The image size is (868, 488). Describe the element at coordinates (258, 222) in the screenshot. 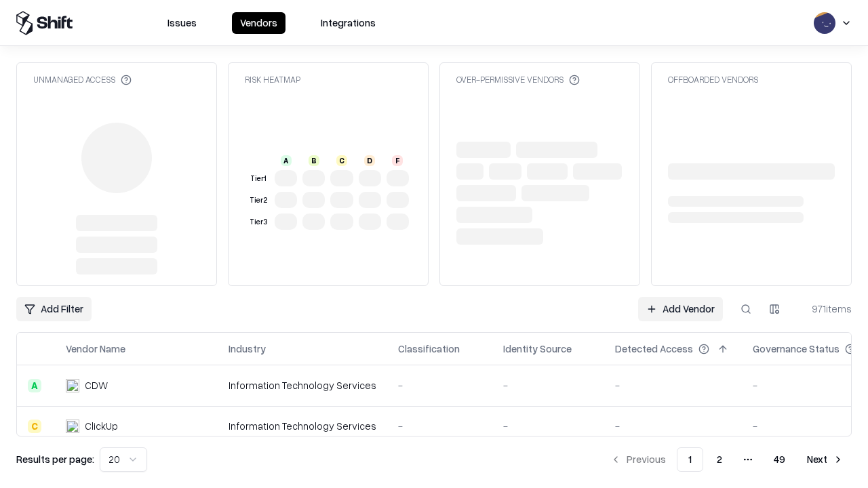

I see `div: Tier 3` at that location.